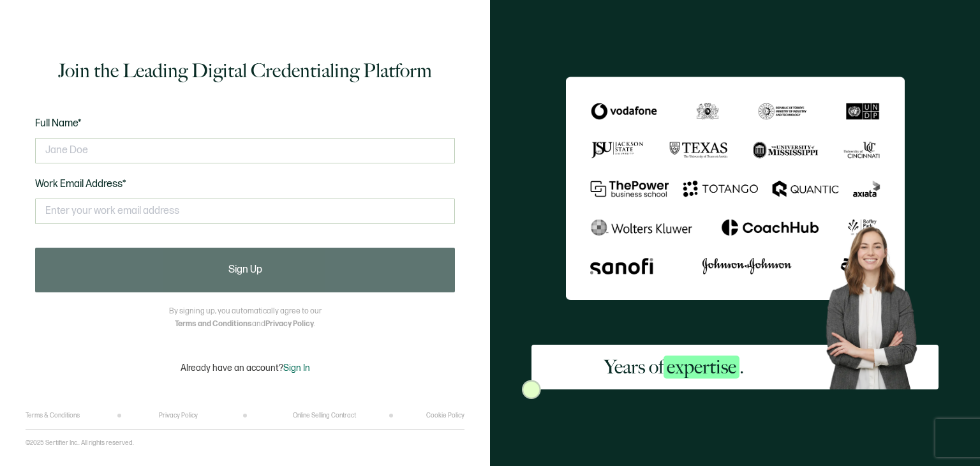 The width and height of the screenshot is (980, 466). Describe the element at coordinates (213, 323) in the screenshot. I see `a: Terms and Conditions` at that location.